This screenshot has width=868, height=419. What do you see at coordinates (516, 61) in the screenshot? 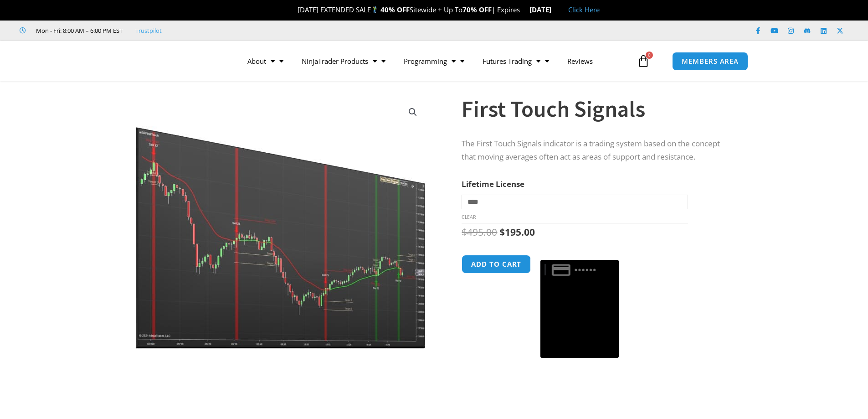
I see `a: Futures Trading` at bounding box center [516, 61].